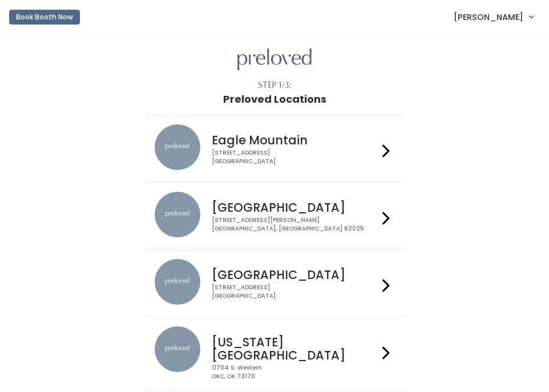 This screenshot has height=392, width=549. I want to click on a: Book Booth Now, so click(45, 17).